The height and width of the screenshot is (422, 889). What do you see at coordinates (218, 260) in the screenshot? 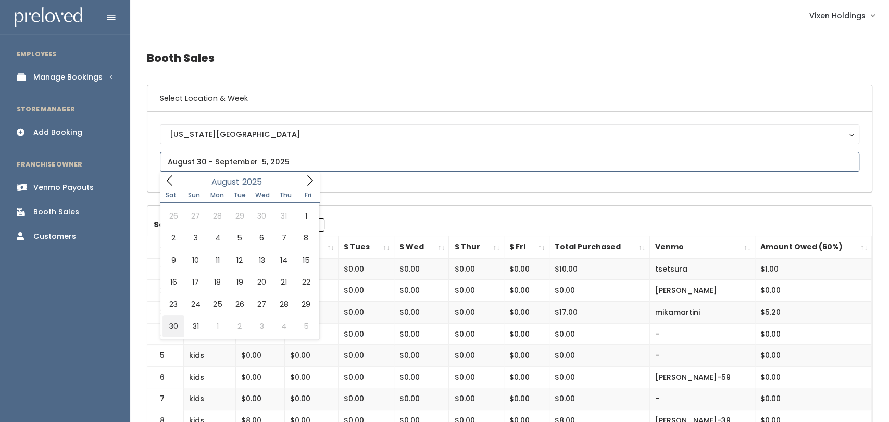
I see `span: August 11, 2025` at bounding box center [218, 260].